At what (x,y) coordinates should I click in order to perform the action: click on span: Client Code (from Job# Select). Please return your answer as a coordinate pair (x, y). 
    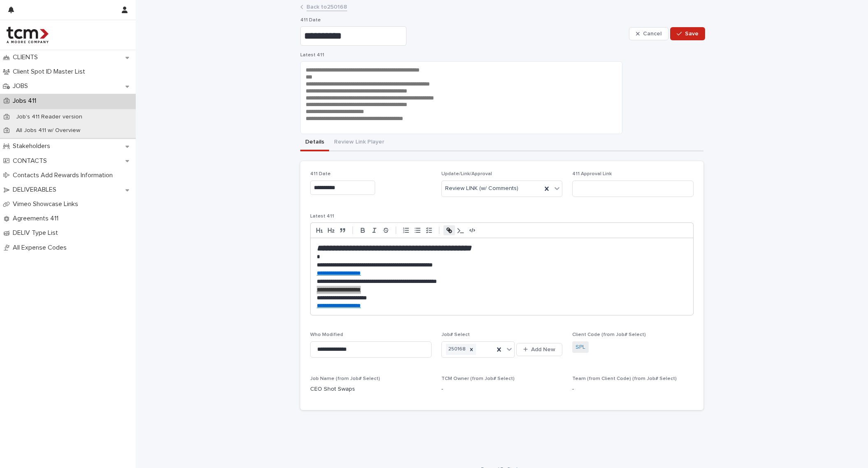
    Looking at the image, I should click on (608, 335).